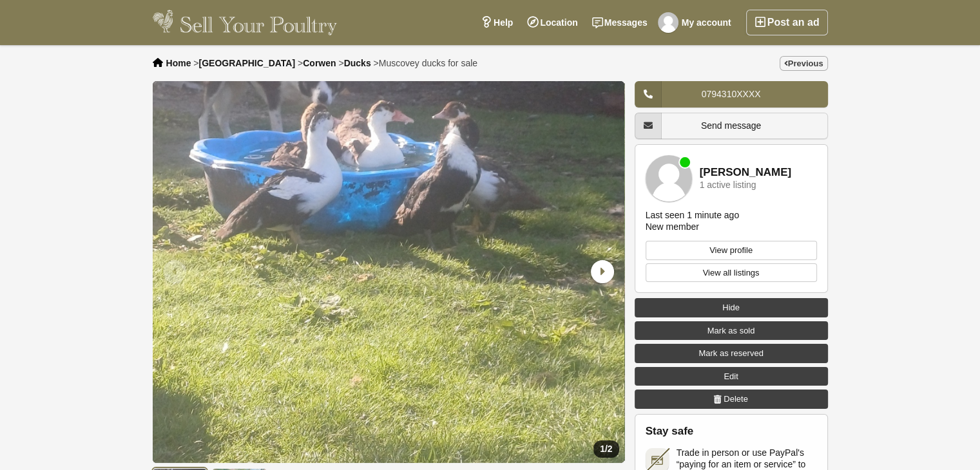 The image size is (980, 470). I want to click on a: Delete, so click(731, 399).